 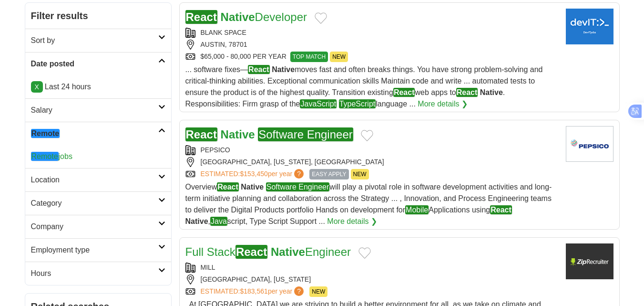 What do you see at coordinates (98, 180) in the screenshot?
I see `a: Location` at bounding box center [98, 180].